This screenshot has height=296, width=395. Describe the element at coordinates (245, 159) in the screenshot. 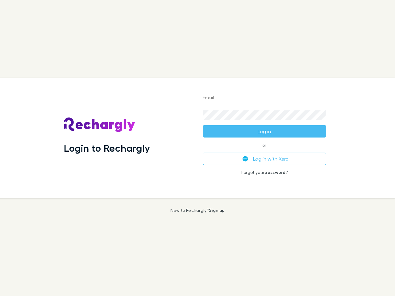

I see `img: Xero's logo` at that location.